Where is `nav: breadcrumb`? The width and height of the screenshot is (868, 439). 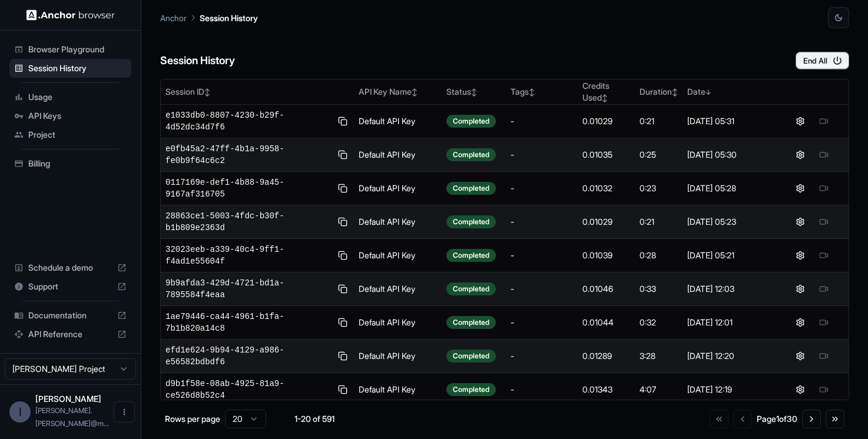
nav: breadcrumb is located at coordinates (209, 17).